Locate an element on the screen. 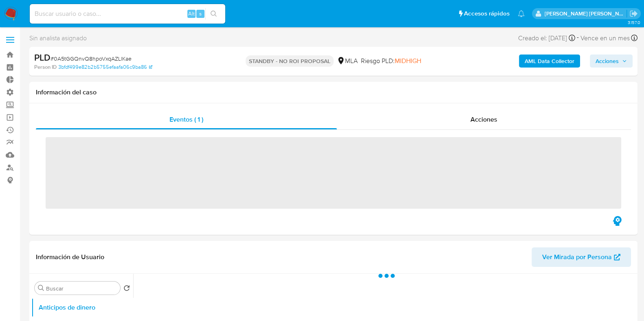 This screenshot has width=644, height=321. b: PLD is located at coordinates (43, 57).